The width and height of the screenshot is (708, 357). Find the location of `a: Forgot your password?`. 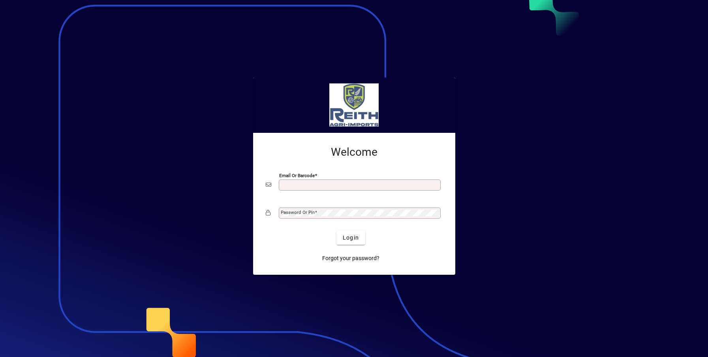

a: Forgot your password? is located at coordinates (351, 258).